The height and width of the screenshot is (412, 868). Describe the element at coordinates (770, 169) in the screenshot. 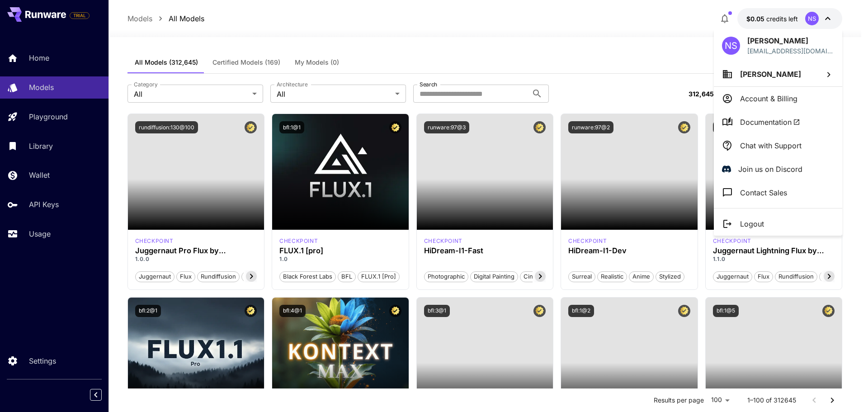

I see `p: Join us on Discord` at that location.